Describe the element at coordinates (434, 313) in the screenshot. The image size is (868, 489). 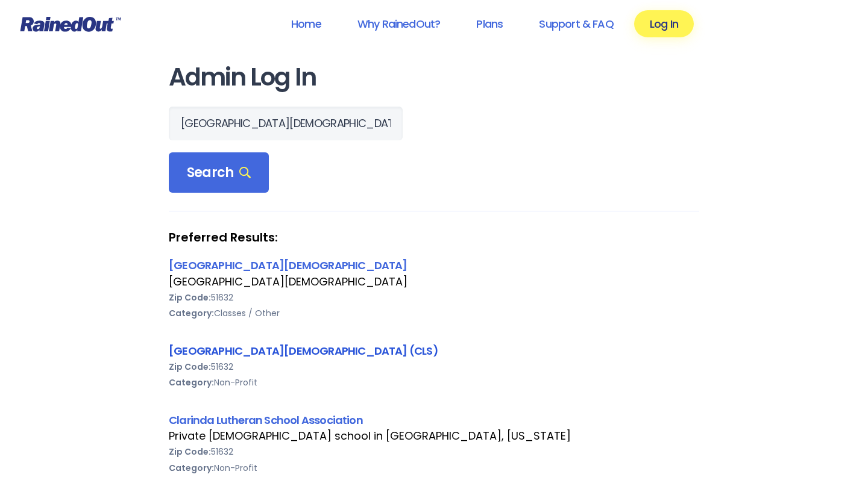
I see `div: Classes / Other` at that location.